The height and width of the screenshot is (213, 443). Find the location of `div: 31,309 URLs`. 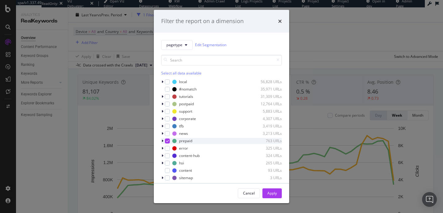

div: 31,309 URLs is located at coordinates (267, 96).